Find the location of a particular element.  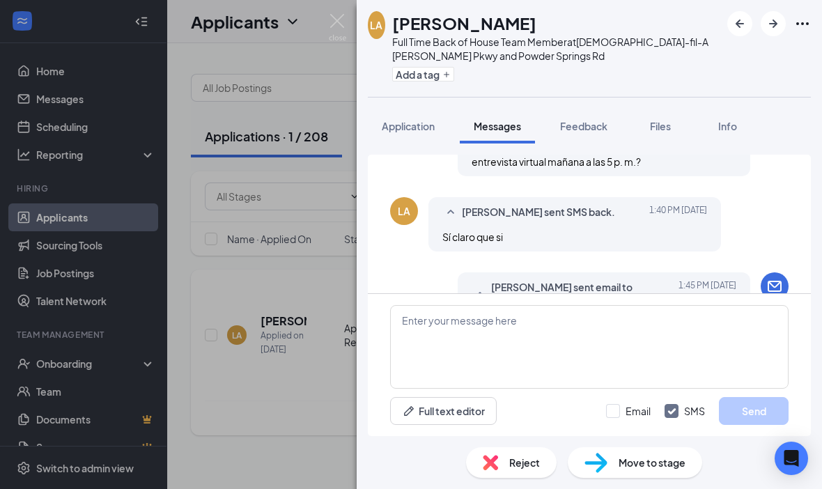

span: Reject is located at coordinates (524, 462).